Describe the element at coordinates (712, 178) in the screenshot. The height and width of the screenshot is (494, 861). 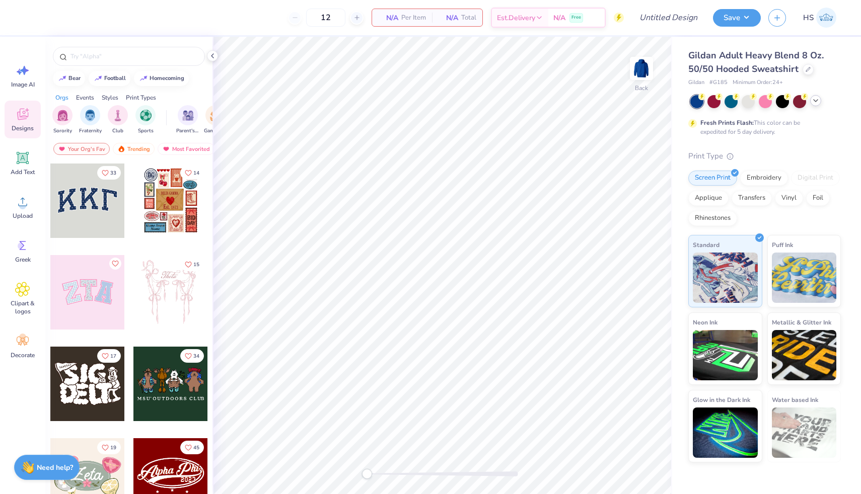
I see `div: Screen Print` at that location.